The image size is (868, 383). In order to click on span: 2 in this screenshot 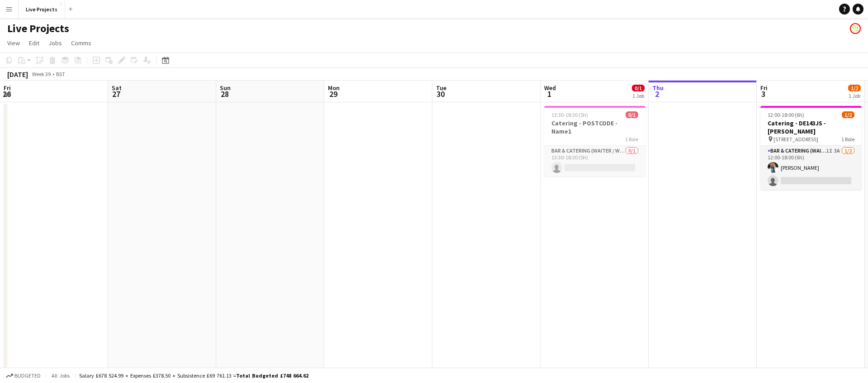, I will do `click(657, 94)`.